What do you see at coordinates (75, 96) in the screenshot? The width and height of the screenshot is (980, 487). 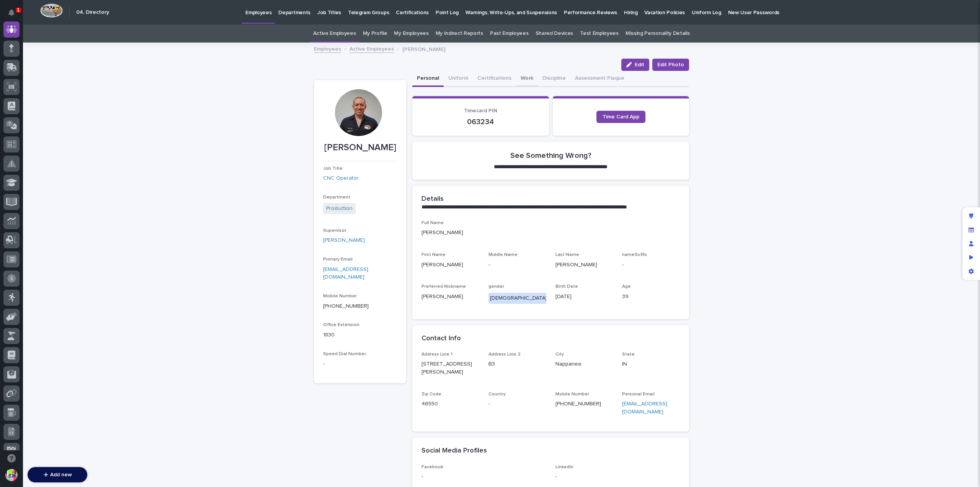 I see `div: We're offline, we will be back soon!` at bounding box center [75, 96].